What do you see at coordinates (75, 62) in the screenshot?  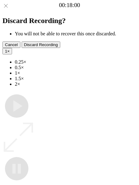 I see `li: 0.25×` at bounding box center [75, 62].